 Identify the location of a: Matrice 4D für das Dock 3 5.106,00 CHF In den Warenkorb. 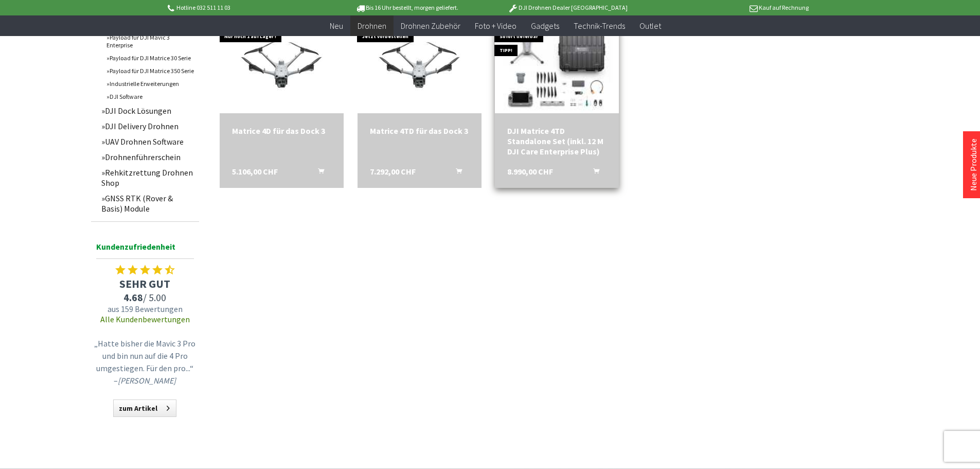
(282, 131).